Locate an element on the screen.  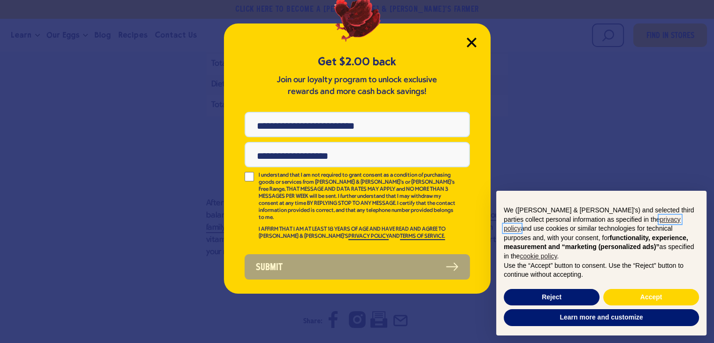
a: TERMS OF SERVICE. is located at coordinates (422, 237).